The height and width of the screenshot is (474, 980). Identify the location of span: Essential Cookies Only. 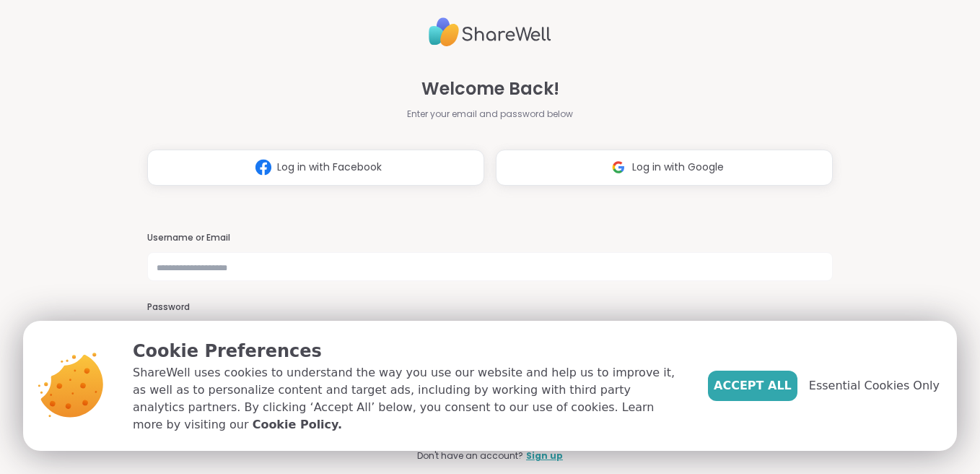
(874, 385).